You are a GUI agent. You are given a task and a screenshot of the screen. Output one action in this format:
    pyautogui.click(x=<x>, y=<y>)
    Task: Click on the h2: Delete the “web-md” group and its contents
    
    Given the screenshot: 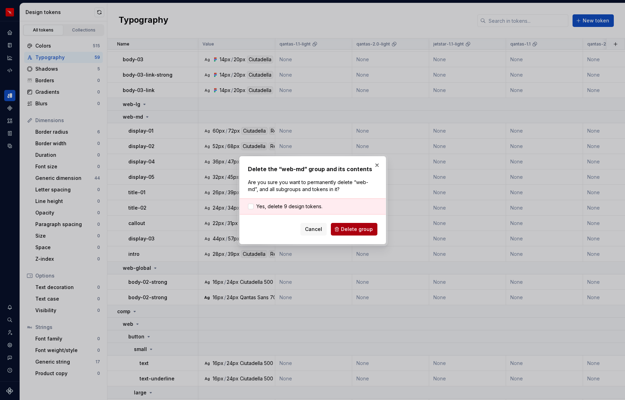 What is the action you would take?
    pyautogui.click(x=313, y=169)
    